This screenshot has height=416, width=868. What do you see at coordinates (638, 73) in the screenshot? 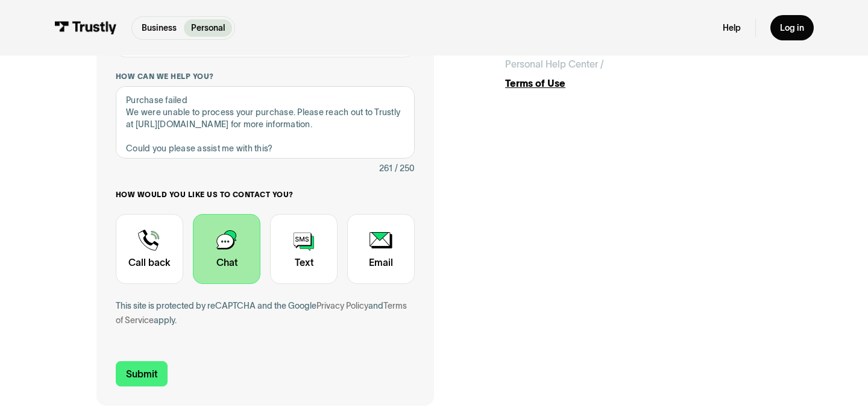
I see `a: Personal Help Center /Terms of Use` at bounding box center [638, 73].